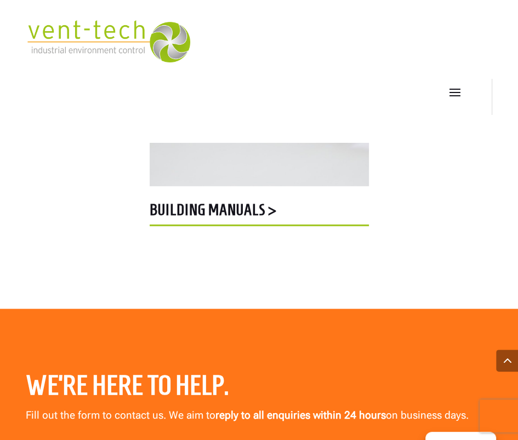 Image resolution: width=518 pixels, height=440 pixels. Describe the element at coordinates (300, 415) in the screenshot. I see `strong: reply to all enquiries within 24 hours` at that location.